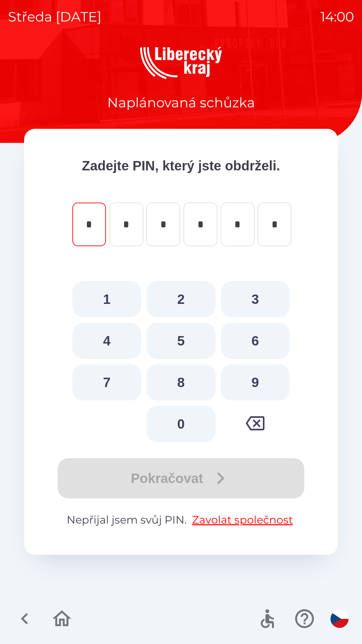 The image size is (362, 644). Describe the element at coordinates (181, 299) in the screenshot. I see `button: 2` at that location.